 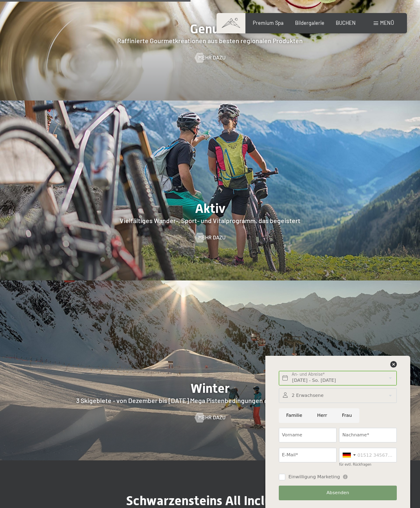 I want to click on span: Bildergalerie, so click(x=310, y=23).